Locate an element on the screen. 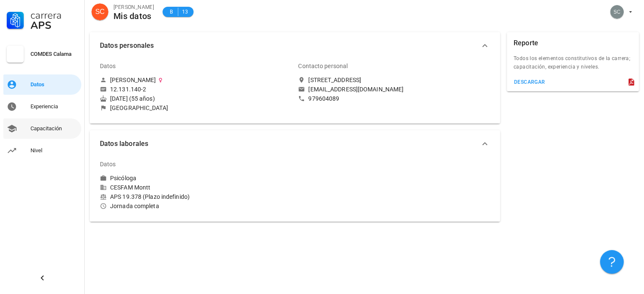 The height and width of the screenshot is (294, 644). div: CESFAM Montt is located at coordinates (196, 188).